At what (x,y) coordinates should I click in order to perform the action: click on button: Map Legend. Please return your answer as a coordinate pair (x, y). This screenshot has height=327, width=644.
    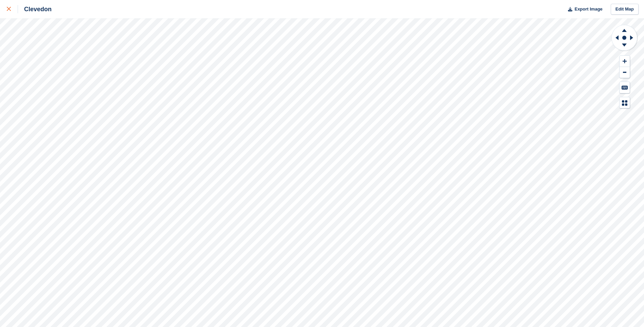
    Looking at the image, I should click on (625, 102).